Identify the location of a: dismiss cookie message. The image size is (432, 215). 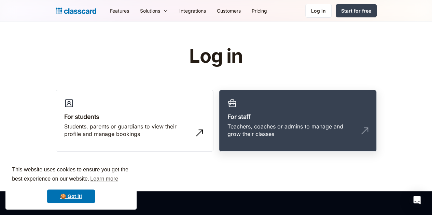
(71, 197).